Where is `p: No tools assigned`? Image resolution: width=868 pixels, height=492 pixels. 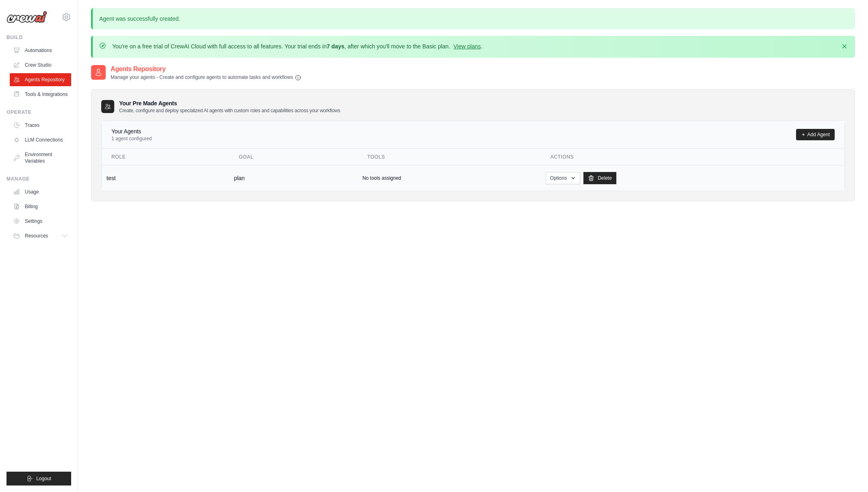
p: No tools assigned is located at coordinates (382, 178).